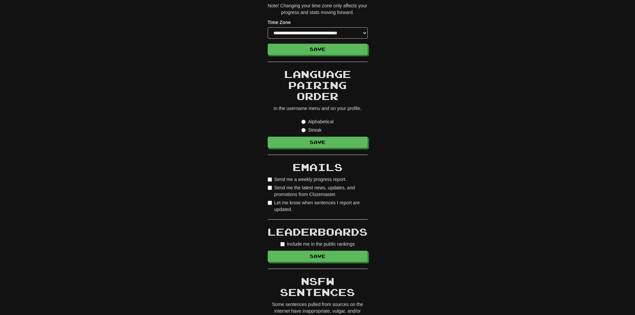 The height and width of the screenshot is (315, 635). What do you see at coordinates (318, 191) in the screenshot?
I see `label: Send me the latest news, updates, and promotions from Clozemaster.` at bounding box center [318, 191].